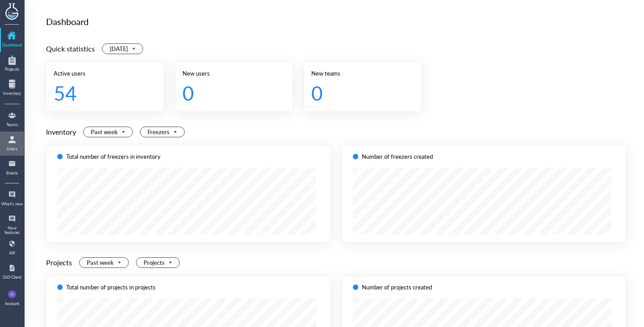 This screenshot has height=327, width=644. What do you see at coordinates (12, 230) in the screenshot?
I see `div: New features` at bounding box center [12, 230].